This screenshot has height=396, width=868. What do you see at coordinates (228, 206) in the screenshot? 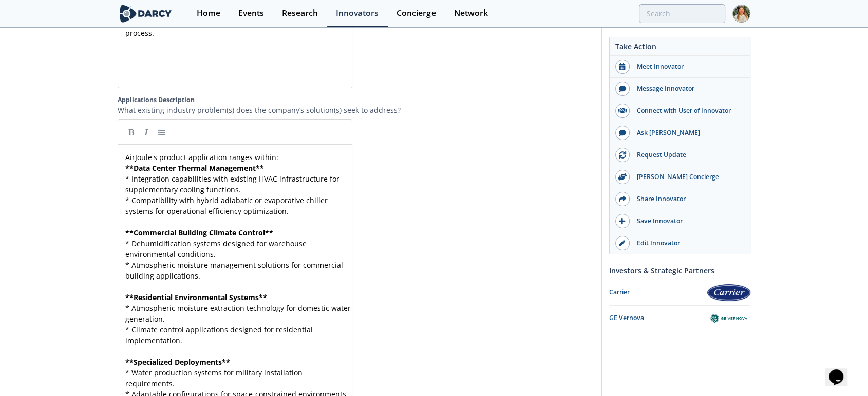
I see `span: * Compatibility with hybrid adiabatic or evaporative chiller systems for operational efficiency o...` at bounding box center [228, 206].